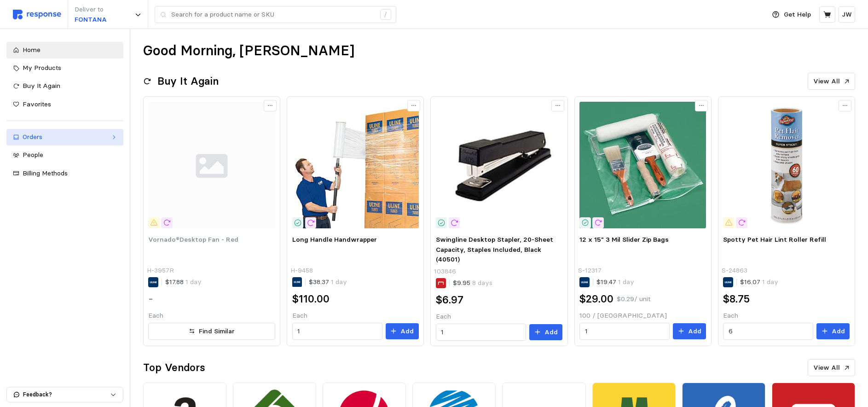 The image size is (868, 407). I want to click on a: People, so click(65, 155).